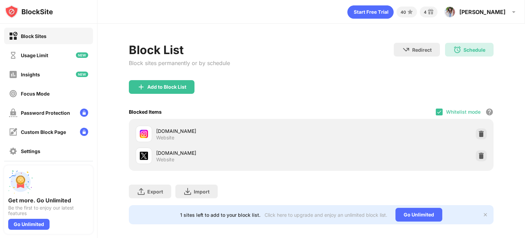 The image size is (525, 238). What do you see at coordinates (13, 112) in the screenshot?
I see `img: password-protection-off.svg` at bounding box center [13, 112].